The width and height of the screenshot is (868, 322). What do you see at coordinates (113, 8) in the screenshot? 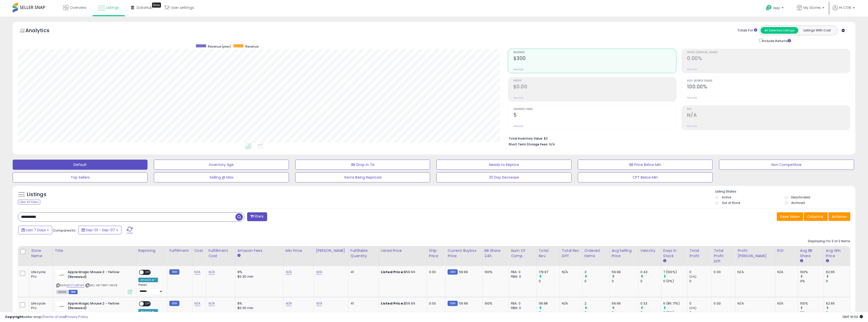
I see `span: Listings` at bounding box center [113, 8].